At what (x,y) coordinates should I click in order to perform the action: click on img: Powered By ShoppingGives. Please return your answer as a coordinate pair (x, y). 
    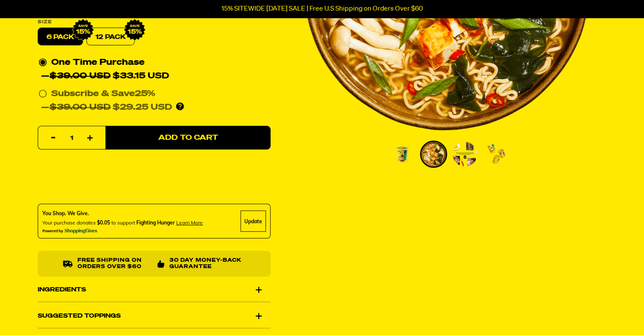
    Looking at the image, I should click on (70, 231).